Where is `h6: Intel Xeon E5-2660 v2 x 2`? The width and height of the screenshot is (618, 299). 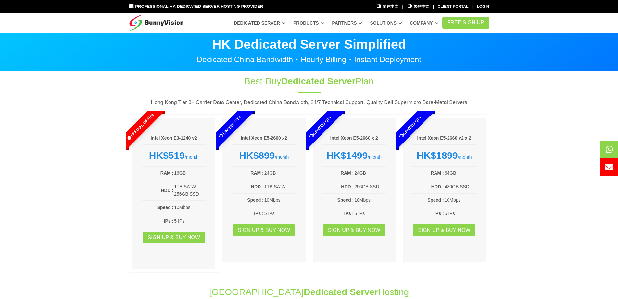 h6: Intel Xeon E5-2660 v2 x 2 is located at coordinates (445, 138).